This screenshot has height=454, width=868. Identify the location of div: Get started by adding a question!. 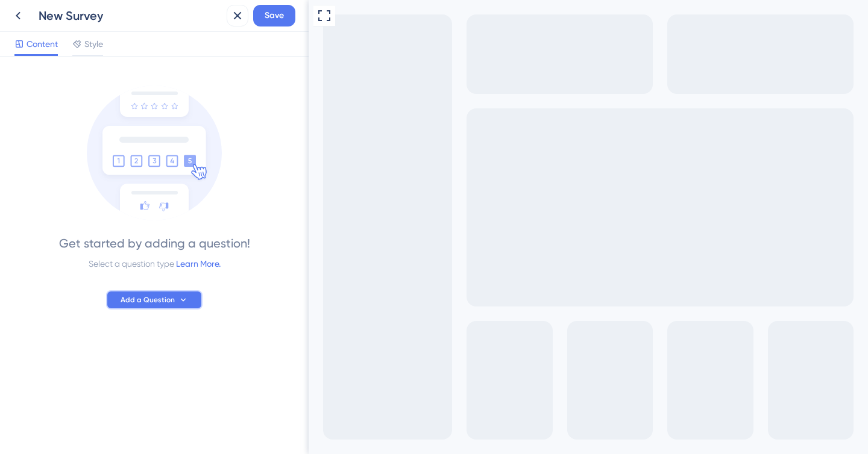
(154, 244).